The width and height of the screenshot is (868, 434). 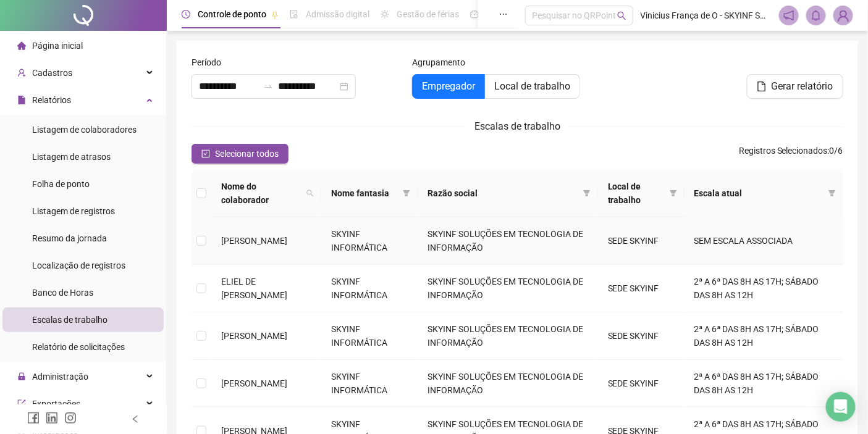 I want to click on span: home, so click(x=22, y=46).